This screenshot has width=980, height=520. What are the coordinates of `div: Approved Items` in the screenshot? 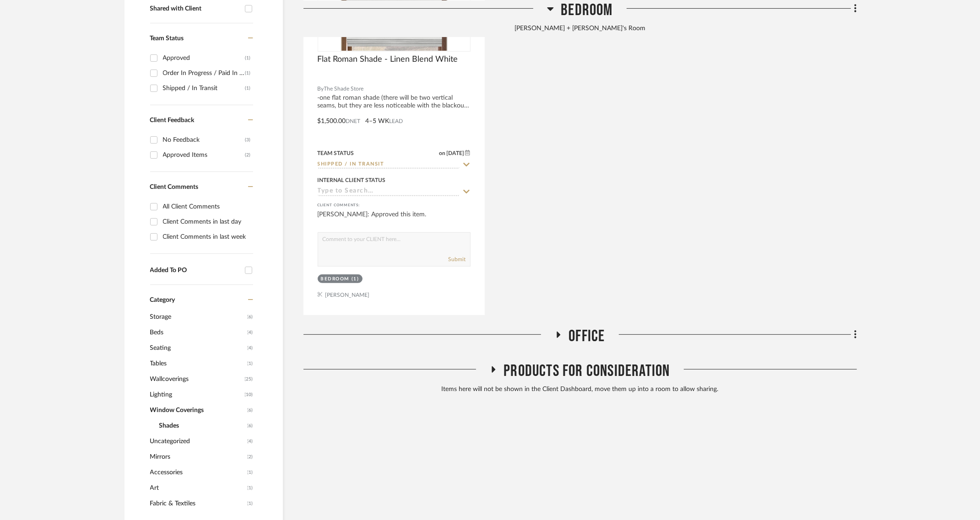 It's located at (204, 155).